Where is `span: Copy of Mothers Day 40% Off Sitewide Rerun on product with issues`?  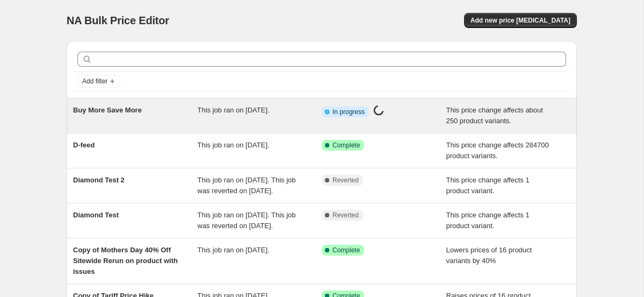 span: Copy of Mothers Day 40% Off Sitewide Rerun on product with issues is located at coordinates (125, 260).